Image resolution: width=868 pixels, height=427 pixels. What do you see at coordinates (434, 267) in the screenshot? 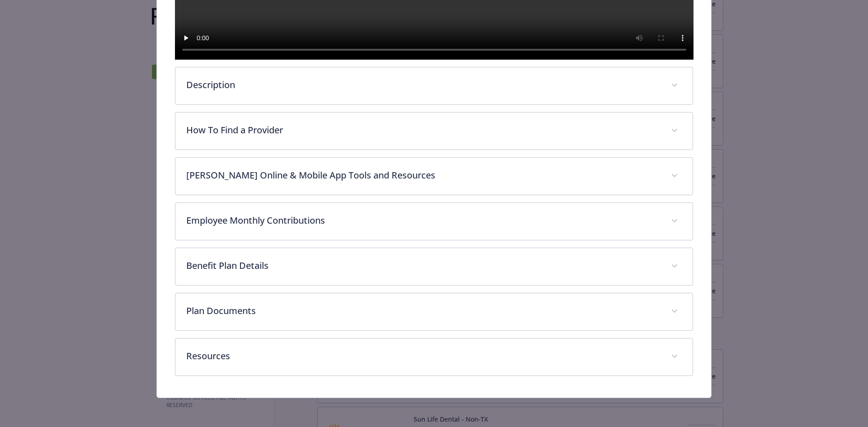
I see `div: Benefit Plan Details` at bounding box center [434, 267].